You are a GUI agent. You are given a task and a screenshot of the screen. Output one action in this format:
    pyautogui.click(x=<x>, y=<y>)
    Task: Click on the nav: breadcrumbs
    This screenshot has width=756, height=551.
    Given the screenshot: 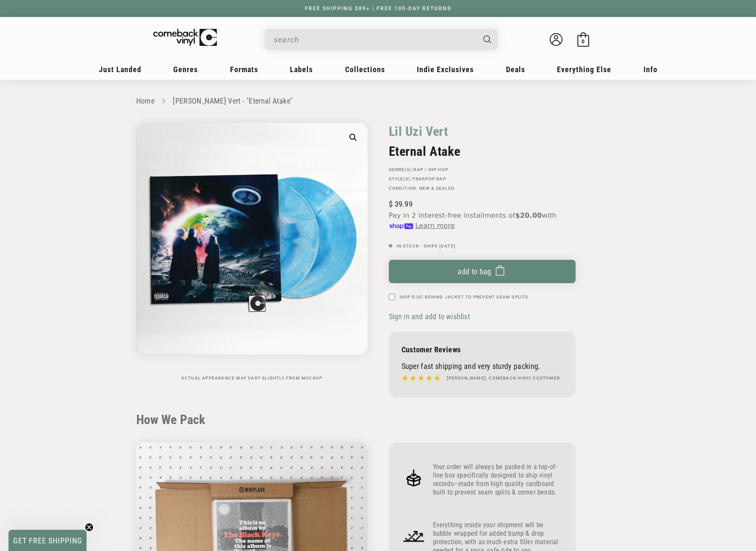 What is the action you would take?
    pyautogui.click(x=378, y=101)
    